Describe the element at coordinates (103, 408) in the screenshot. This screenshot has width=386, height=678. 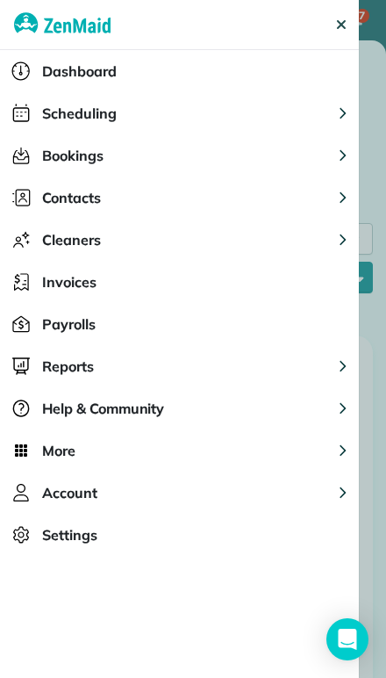
I see `span: Help & Community` at that location.